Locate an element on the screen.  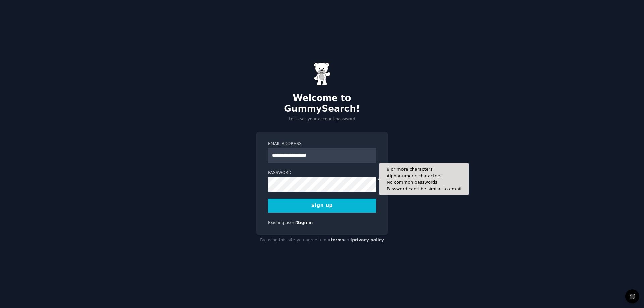
label: Password is located at coordinates (322, 173).